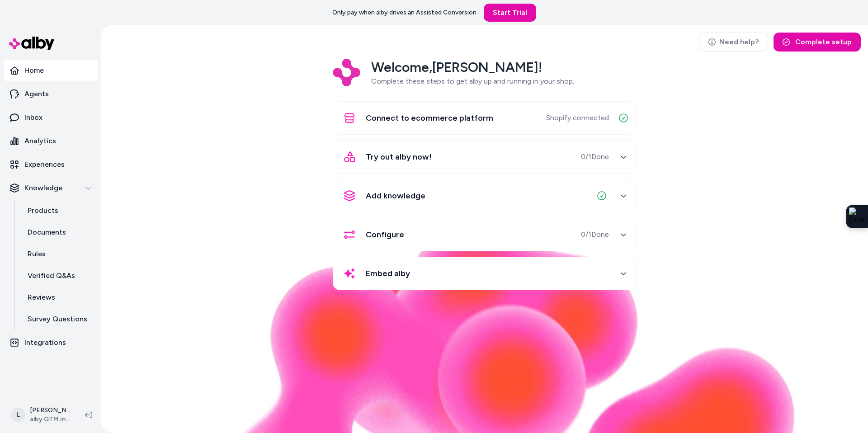  What do you see at coordinates (50, 71) in the screenshot?
I see `a: Home` at bounding box center [50, 71].